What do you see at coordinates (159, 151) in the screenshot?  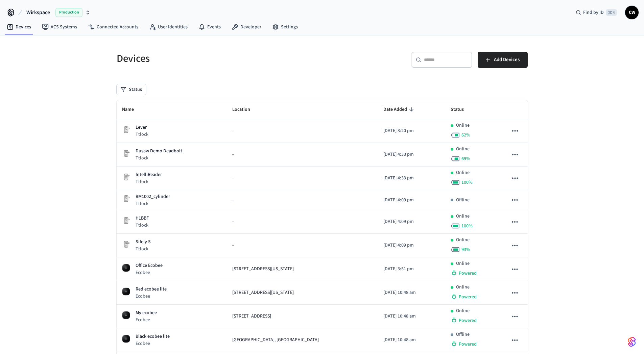 I see `p: Dusaw Demo Deadbolt` at bounding box center [159, 151].